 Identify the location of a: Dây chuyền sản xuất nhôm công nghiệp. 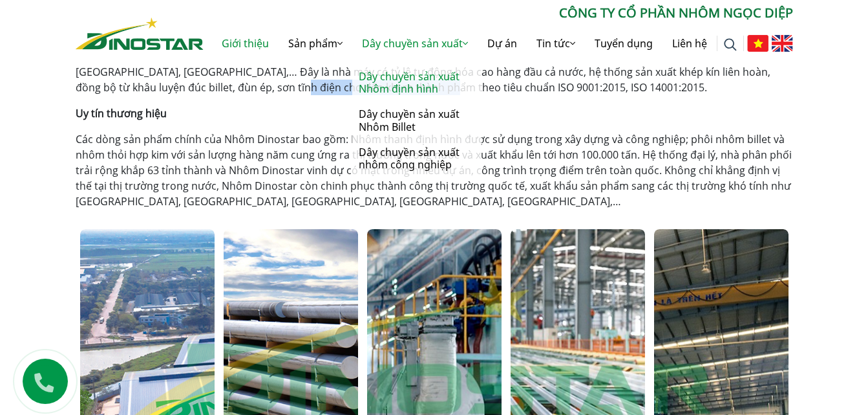
(417, 159).